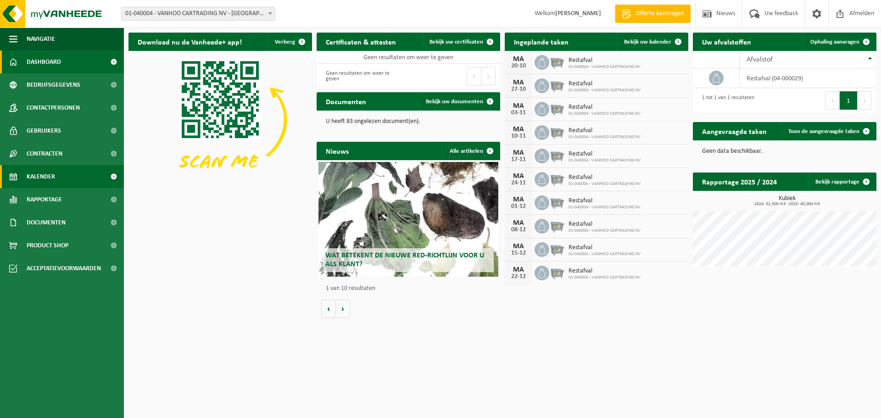 This screenshot has height=418, width=881. I want to click on button: Verberg, so click(289, 42).